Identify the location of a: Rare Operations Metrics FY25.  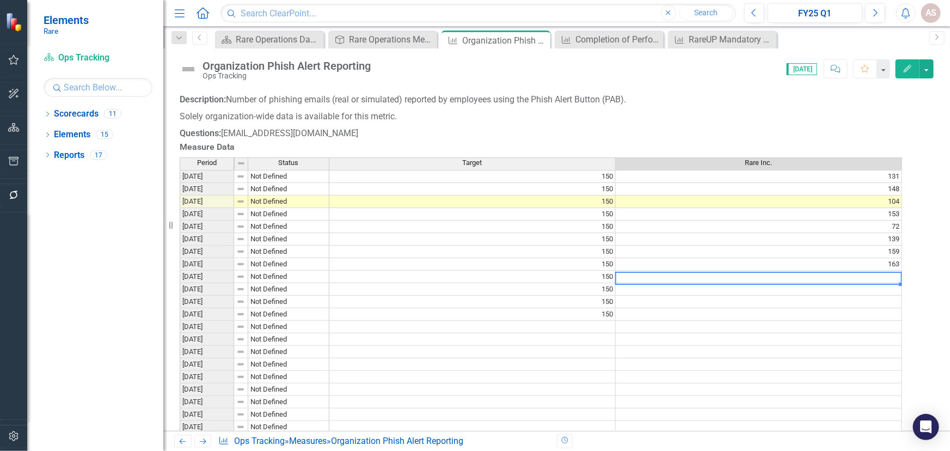
(383, 39).